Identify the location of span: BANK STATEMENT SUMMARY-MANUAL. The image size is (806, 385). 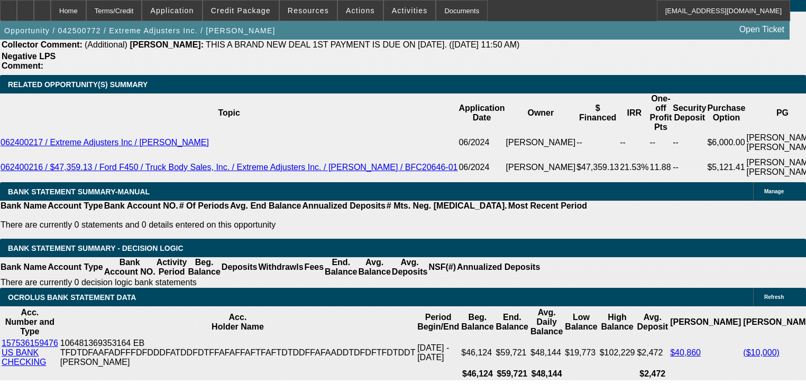
(79, 192).